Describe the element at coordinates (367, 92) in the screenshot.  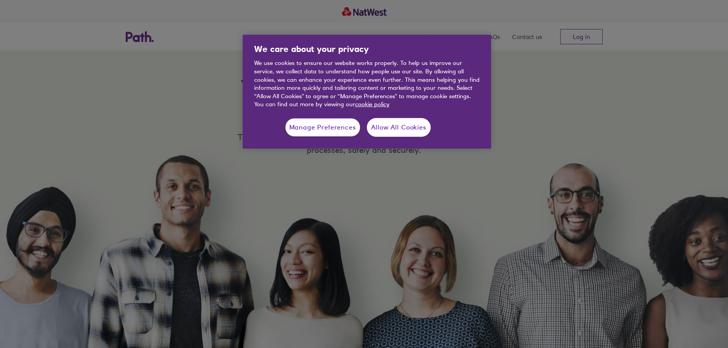
I see `div: Cookie banner` at that location.